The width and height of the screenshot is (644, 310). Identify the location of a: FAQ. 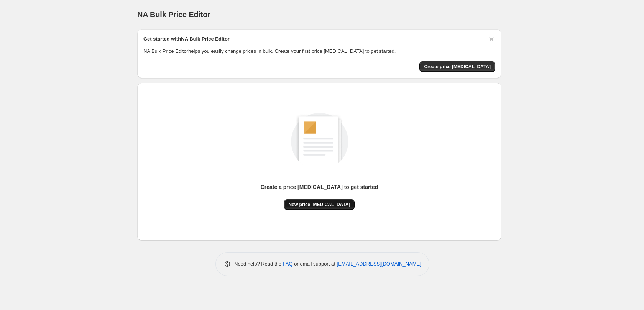
(288, 264).